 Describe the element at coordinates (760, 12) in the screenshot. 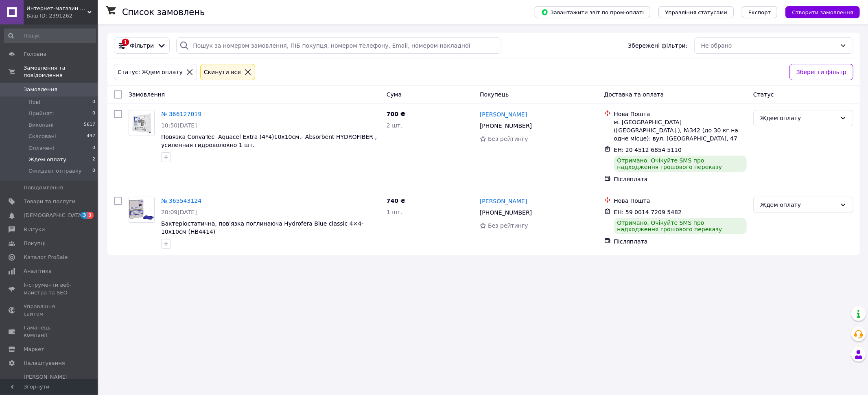

I see `button: Експорт` at that location.